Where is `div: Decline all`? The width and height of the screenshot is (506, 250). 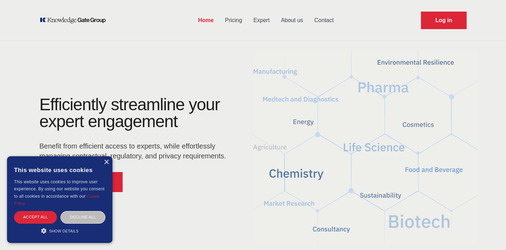 div: Decline all is located at coordinates (83, 217).